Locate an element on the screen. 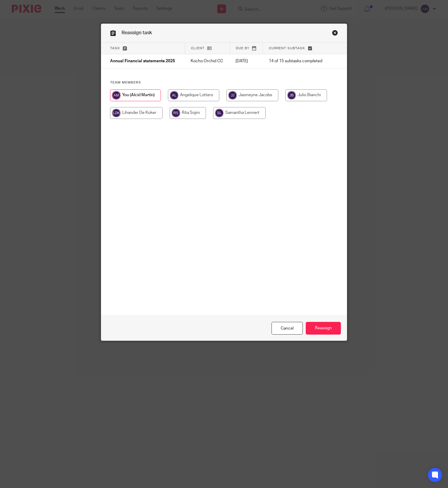  span: Current subtask is located at coordinates (287, 48).